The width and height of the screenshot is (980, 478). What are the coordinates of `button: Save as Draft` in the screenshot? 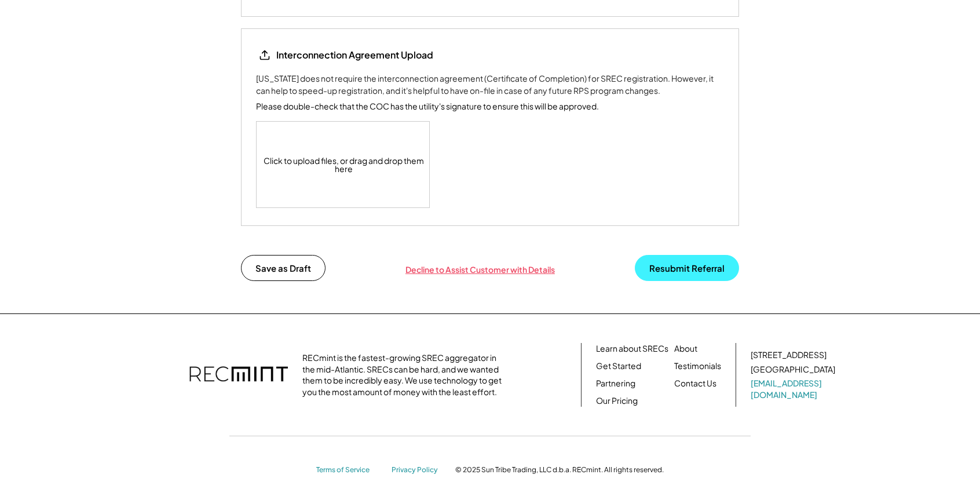 It's located at (283, 268).